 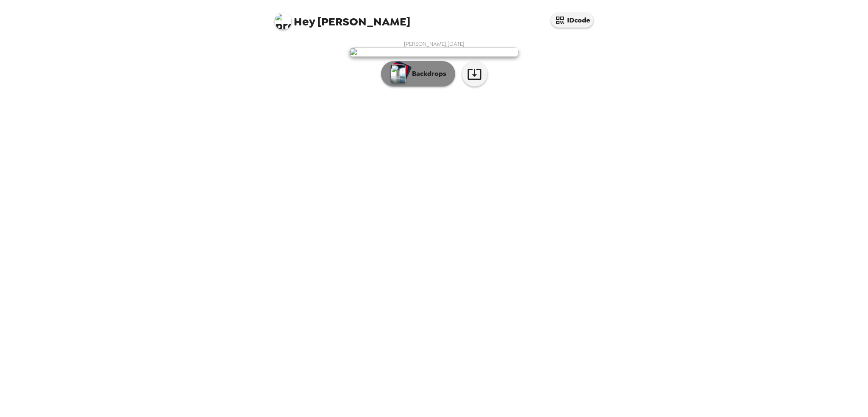 What do you see at coordinates (283, 21) in the screenshot?
I see `img: profile pic` at bounding box center [283, 21].